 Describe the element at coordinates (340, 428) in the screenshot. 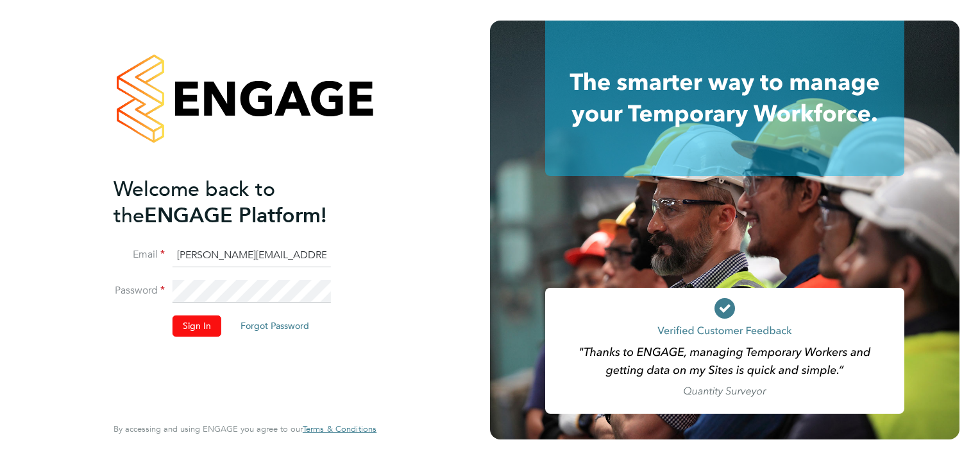

I see `span: Terms & Conditions` at that location.